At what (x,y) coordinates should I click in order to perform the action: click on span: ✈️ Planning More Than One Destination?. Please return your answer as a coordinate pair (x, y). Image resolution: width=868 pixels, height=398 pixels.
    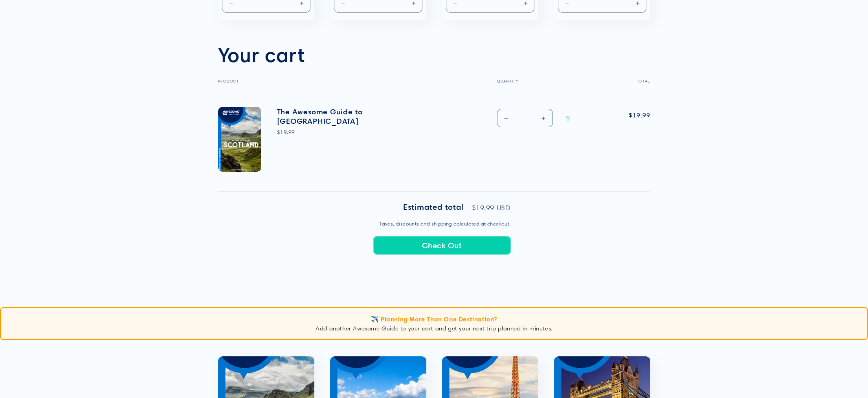
    Looking at the image, I should click on (434, 319).